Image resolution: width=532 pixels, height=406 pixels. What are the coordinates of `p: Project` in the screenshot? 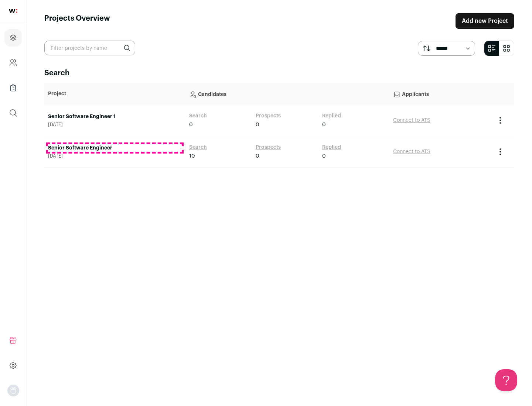 It's located at (115, 94).